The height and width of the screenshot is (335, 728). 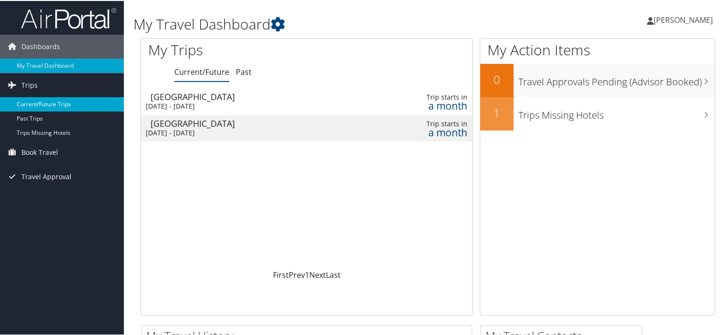 I want to click on span: Travel Approval, so click(x=46, y=176).